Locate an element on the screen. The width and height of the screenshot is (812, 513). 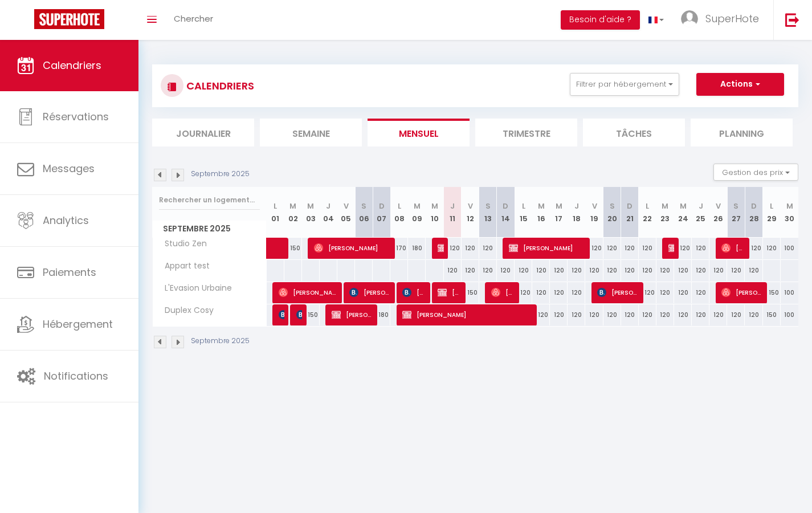
span: Hébergement is located at coordinates (77, 324).